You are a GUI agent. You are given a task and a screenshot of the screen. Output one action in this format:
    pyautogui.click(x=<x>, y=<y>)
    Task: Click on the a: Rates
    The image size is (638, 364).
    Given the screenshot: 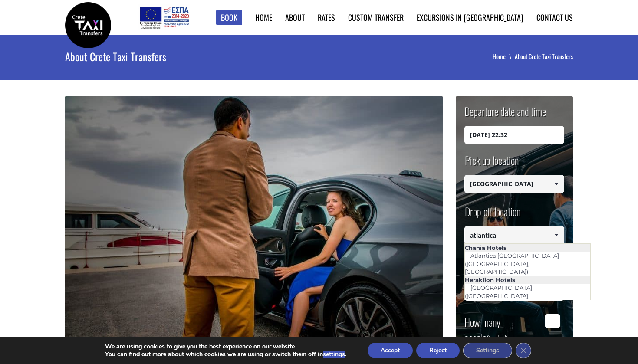 What is the action you would take?
    pyautogui.click(x=327, y=18)
    